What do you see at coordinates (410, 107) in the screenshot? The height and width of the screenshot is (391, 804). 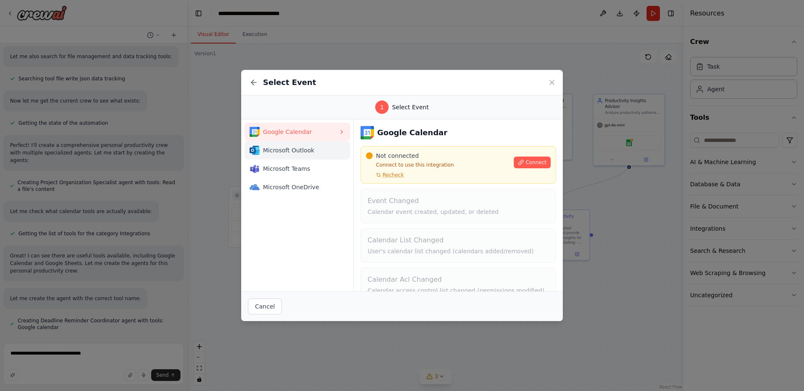 I see `span: Select Event` at bounding box center [410, 107].